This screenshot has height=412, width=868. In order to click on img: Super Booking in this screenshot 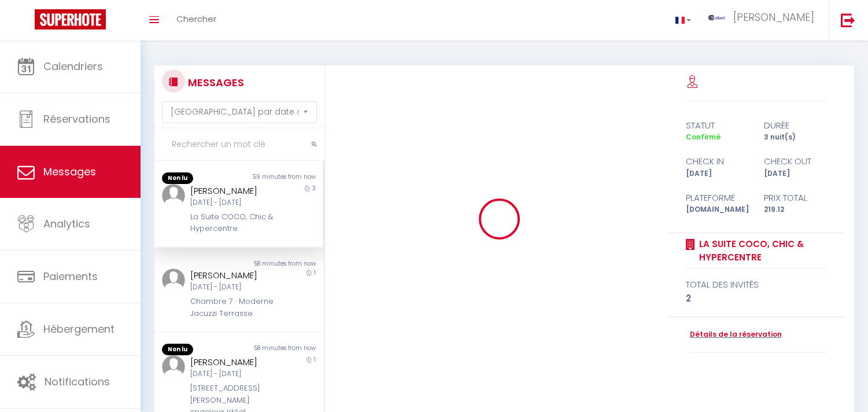, I will do `click(70, 19)`.